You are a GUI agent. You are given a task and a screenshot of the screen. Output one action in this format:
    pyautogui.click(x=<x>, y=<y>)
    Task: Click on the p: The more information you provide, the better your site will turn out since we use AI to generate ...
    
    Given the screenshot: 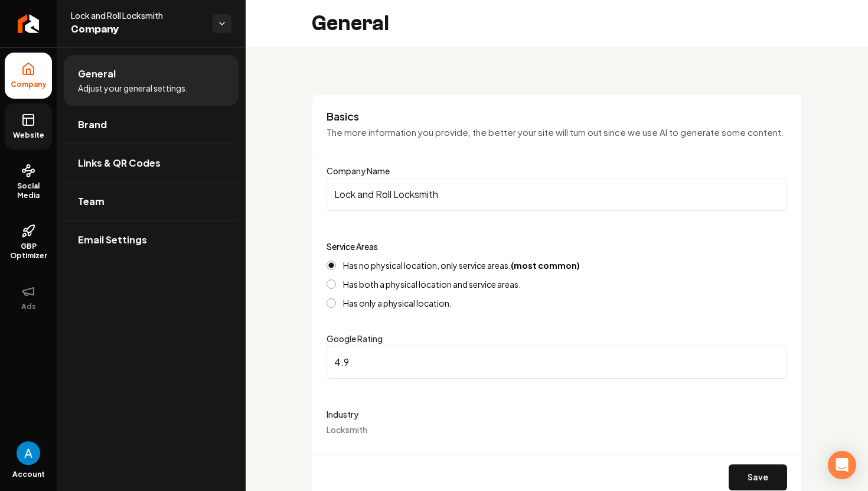 What is the action you would take?
    pyautogui.click(x=557, y=133)
    